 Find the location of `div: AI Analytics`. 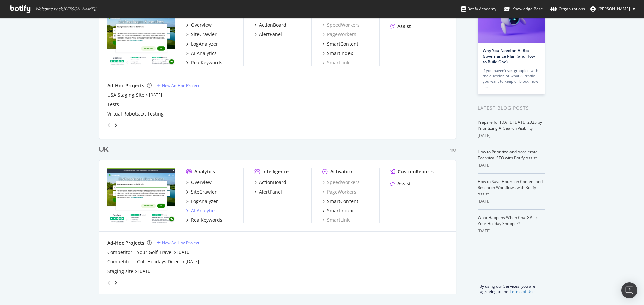

div: AI Analytics is located at coordinates (204, 53).